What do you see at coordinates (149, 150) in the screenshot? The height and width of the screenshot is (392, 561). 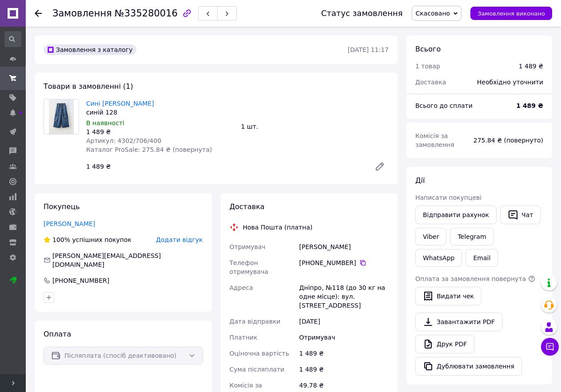 I see `span: Каталог ProSale: 275.84 ₴ (повернута)` at bounding box center [149, 150].